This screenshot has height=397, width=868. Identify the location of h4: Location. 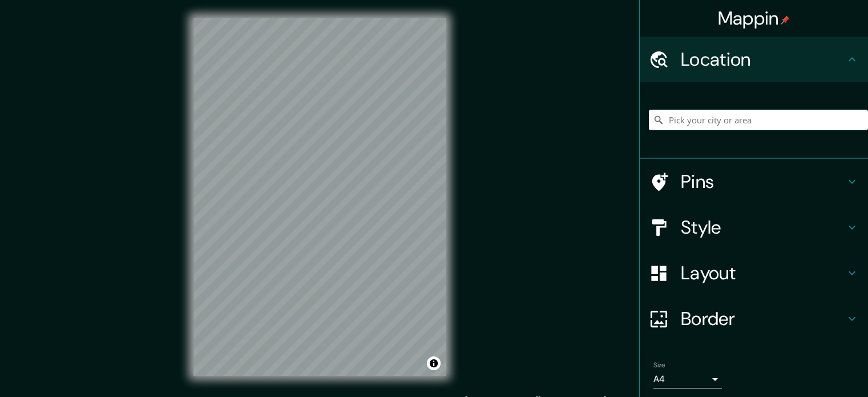
(763, 60).